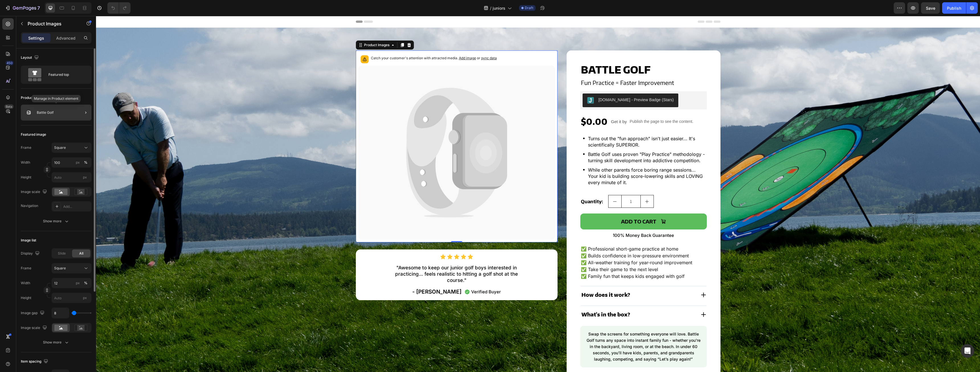 This screenshot has height=372, width=980. I want to click on p: Advanced, so click(66, 38).